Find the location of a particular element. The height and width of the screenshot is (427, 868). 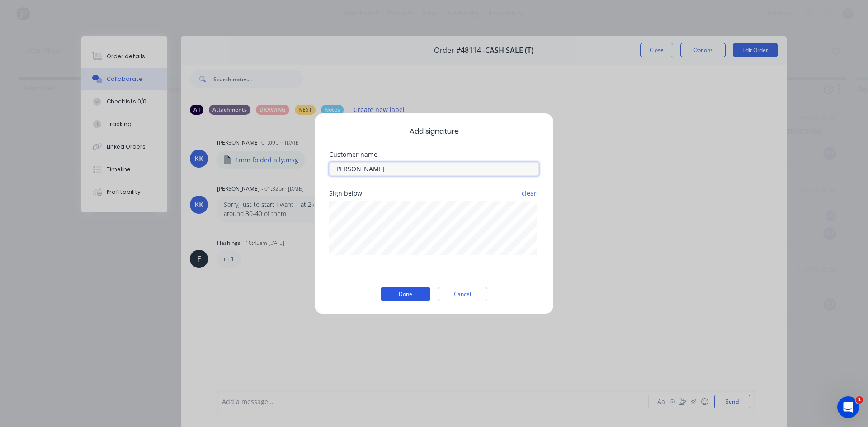

button: Cancel is located at coordinates (463, 294).